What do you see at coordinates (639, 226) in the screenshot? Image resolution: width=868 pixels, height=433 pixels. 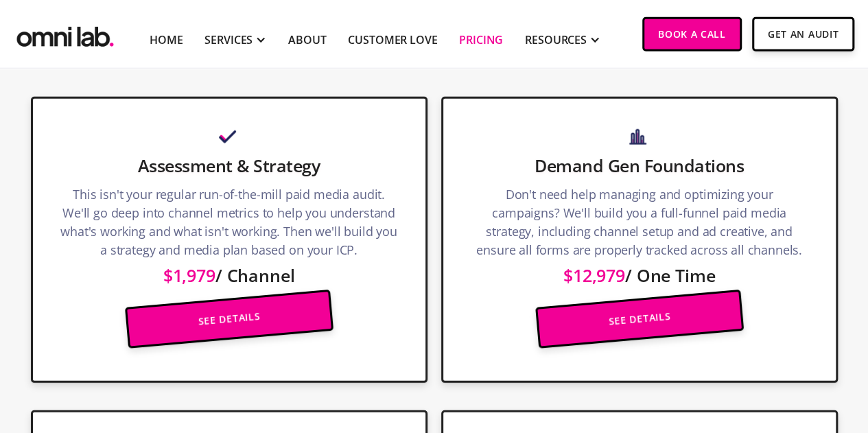 I see `p: Don't need help managing and optimizing your campaigns? We'll build you a full-funnel paid media ...` at bounding box center [639, 226].